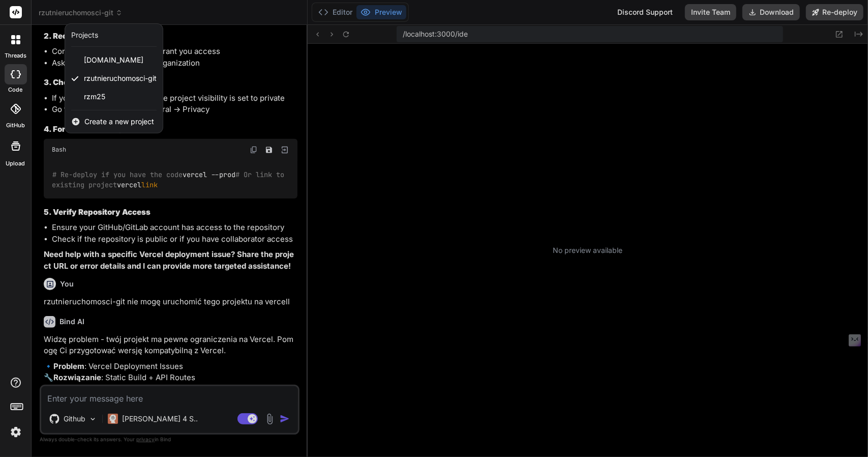 The height and width of the screenshot is (457, 868). I want to click on label: threads, so click(15, 56).